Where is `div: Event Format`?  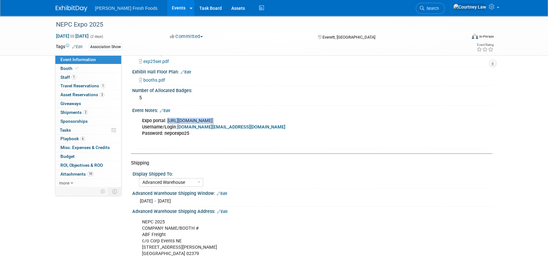
div: Event Format is located at coordinates (462, 38).